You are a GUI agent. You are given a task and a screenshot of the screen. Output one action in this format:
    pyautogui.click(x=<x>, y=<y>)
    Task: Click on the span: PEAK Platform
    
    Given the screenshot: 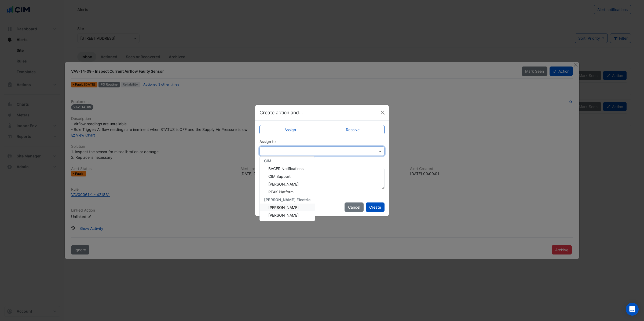 What is the action you would take?
    pyautogui.click(x=281, y=191)
    